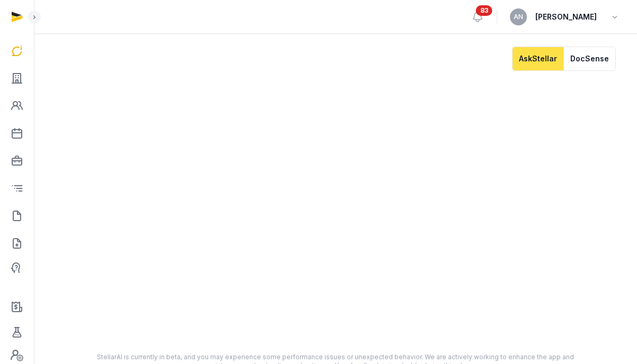 Image resolution: width=637 pixels, height=364 pixels. Describe the element at coordinates (537, 59) in the screenshot. I see `button: AskStellar` at that location.